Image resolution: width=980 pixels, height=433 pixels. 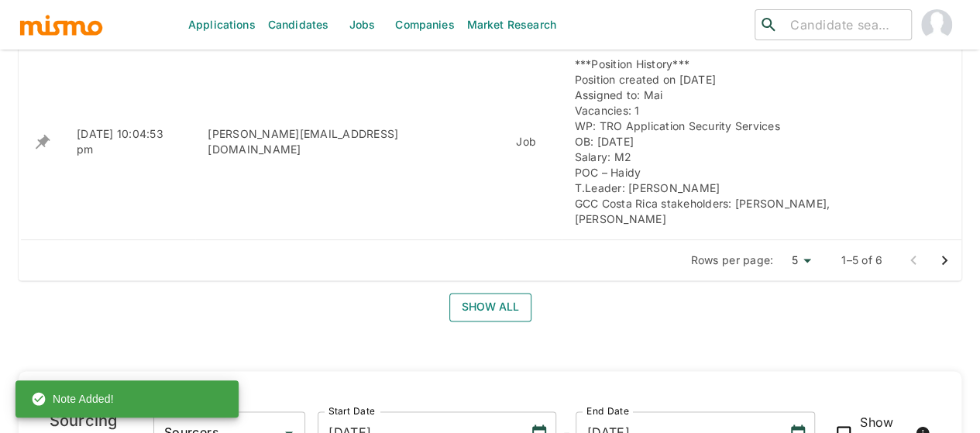 I want to click on input: Candidate search, so click(x=844, y=25).